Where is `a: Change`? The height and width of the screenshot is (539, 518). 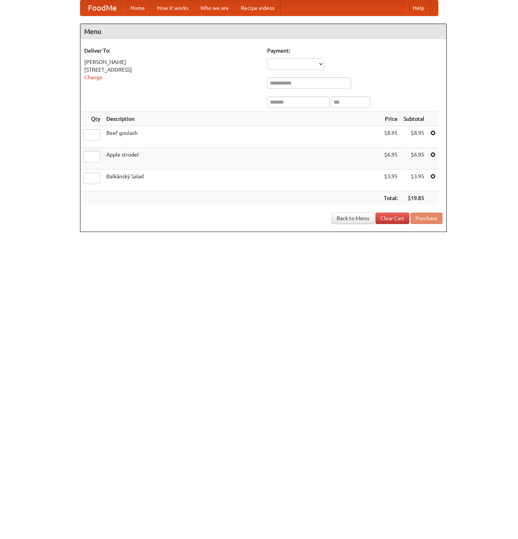 a: Change is located at coordinates (93, 77).